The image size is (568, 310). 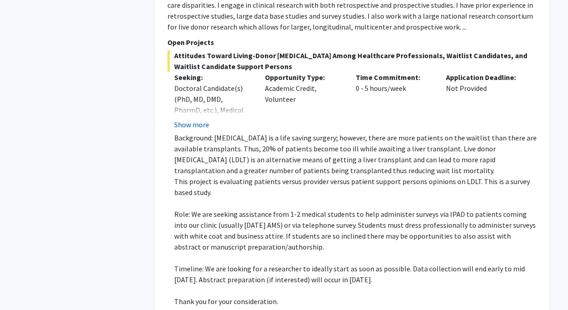 I want to click on div: Not Provided, so click(x=485, y=101).